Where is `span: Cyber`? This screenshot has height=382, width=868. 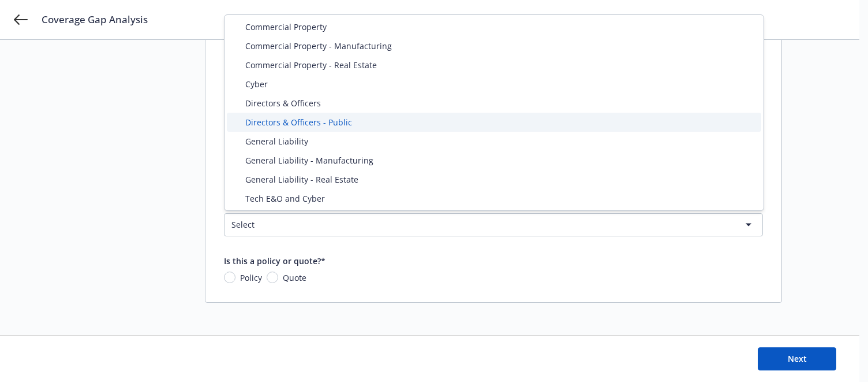 span: Cyber is located at coordinates (257, 83).